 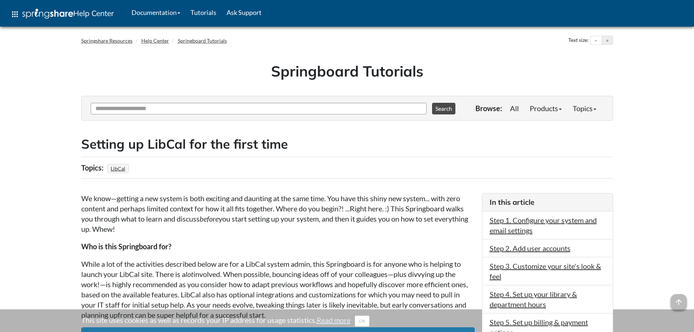 I want to click on a: All, so click(x=514, y=108).